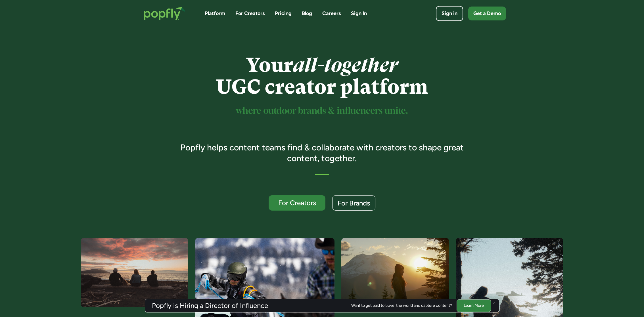 The height and width of the screenshot is (317, 644). Describe the element at coordinates (297, 203) in the screenshot. I see `div: For Creators` at that location.